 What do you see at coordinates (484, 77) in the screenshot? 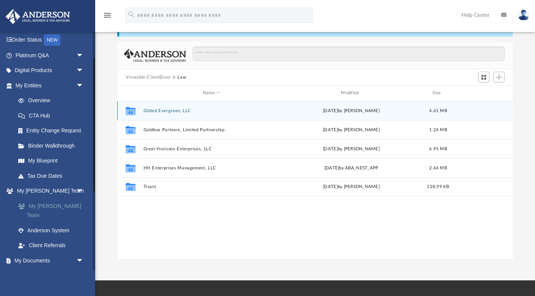
I see `button: Switch to Grid View` at bounding box center [484, 77].